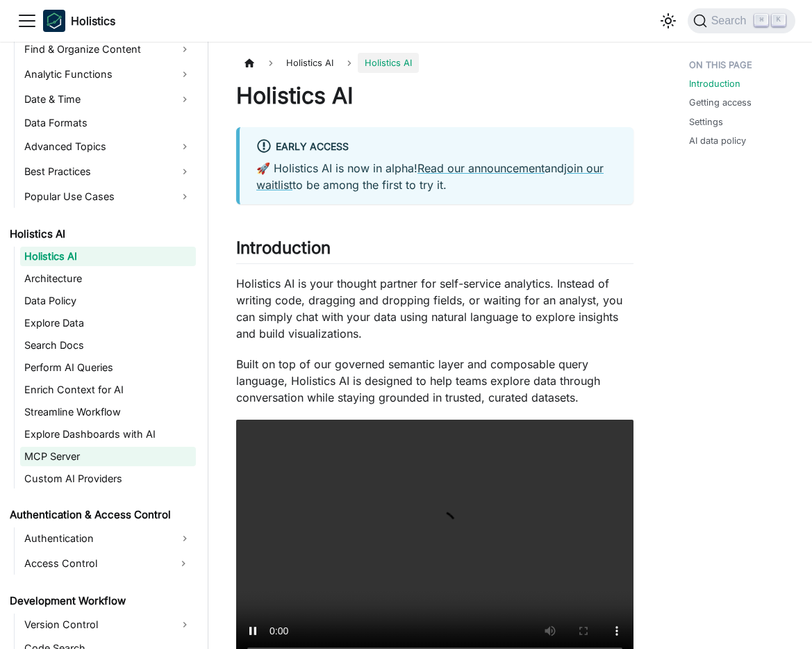  I want to click on a: join our waitlist, so click(430, 176).